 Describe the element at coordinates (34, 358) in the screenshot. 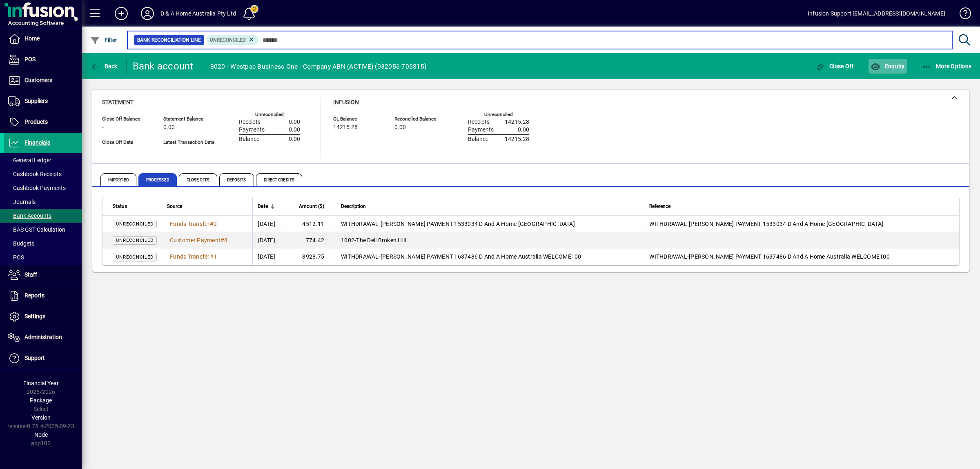

I see `span: Support` at that location.